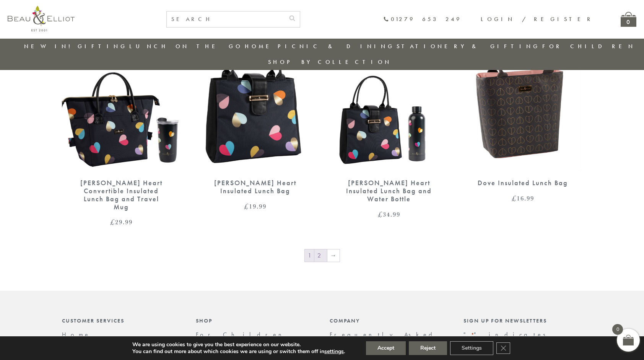 Image resolution: width=644 pixels, height=360 pixels. Describe the element at coordinates (239, 345) in the screenshot. I see `p: We are using cookies to give you the best experience on our website.` at that location.